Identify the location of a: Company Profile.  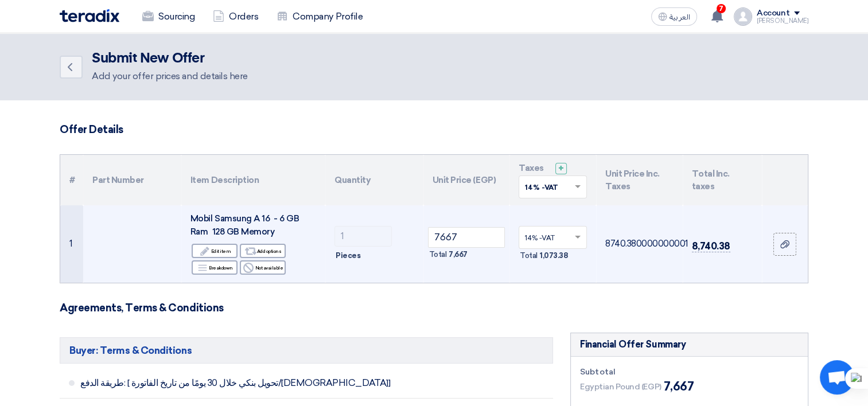
(319, 17).